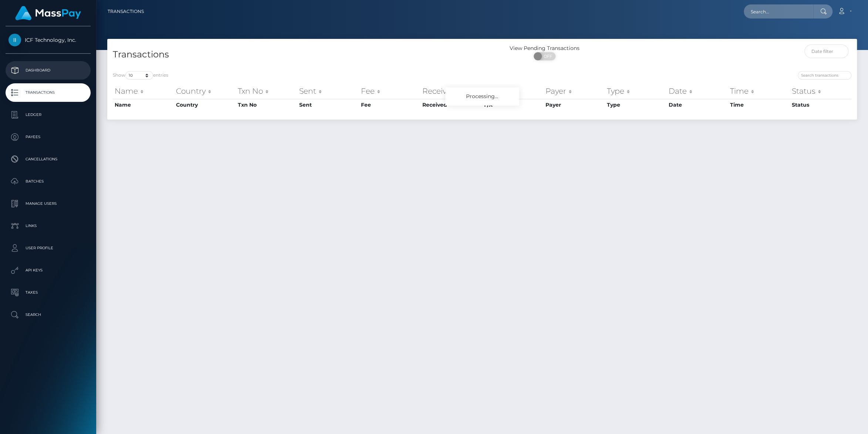 The width and height of the screenshot is (868, 434). I want to click on a: Cancellations, so click(48, 159).